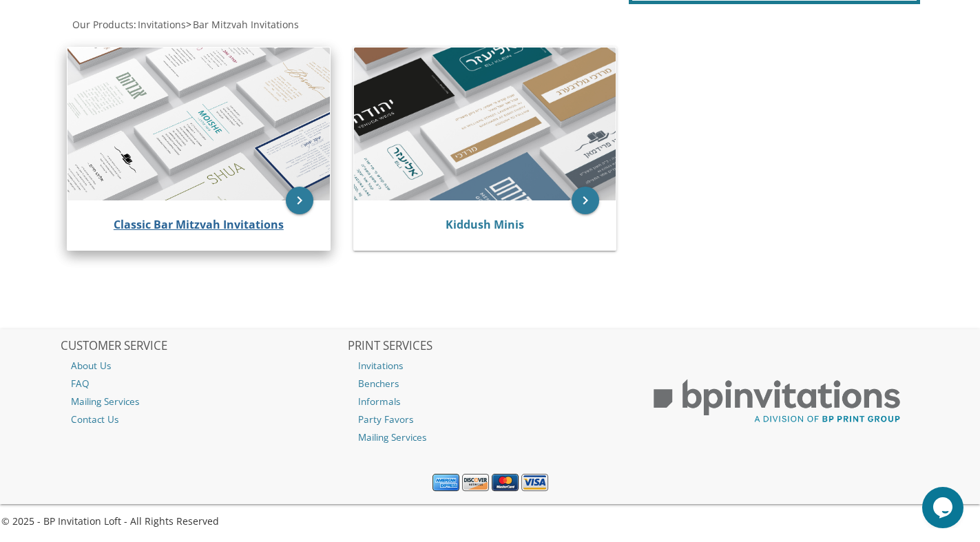 The width and height of the screenshot is (980, 542). I want to click on img: MasterCard, so click(504, 483).